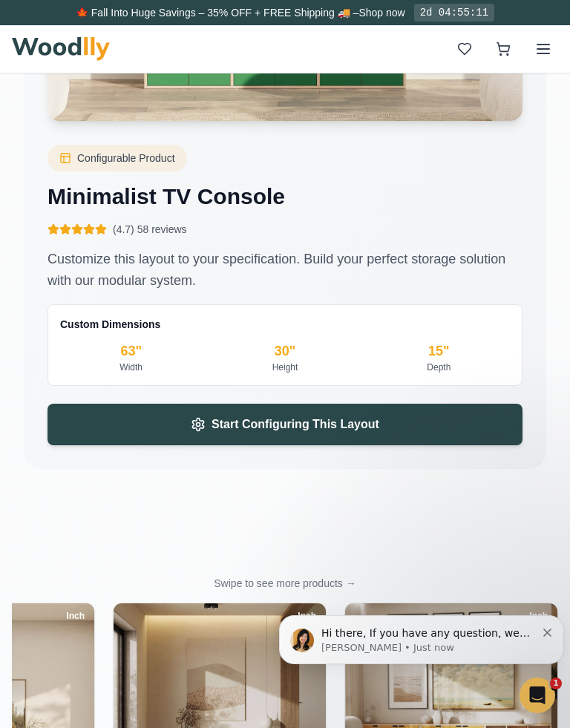  What do you see at coordinates (556, 683) in the screenshot?
I see `span: 1` at bounding box center [556, 683].